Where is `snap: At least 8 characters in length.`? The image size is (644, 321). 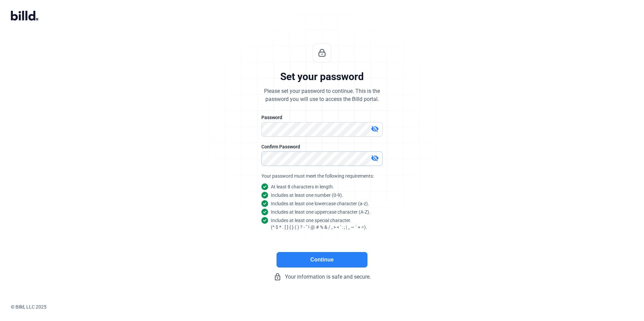 snap: At least 8 characters in length. is located at coordinates (302, 187).